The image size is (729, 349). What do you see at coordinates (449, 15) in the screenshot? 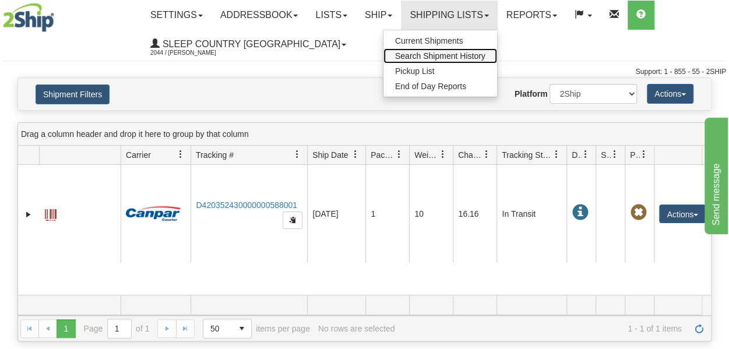
I see `a: Shipping lists` at bounding box center [449, 15].